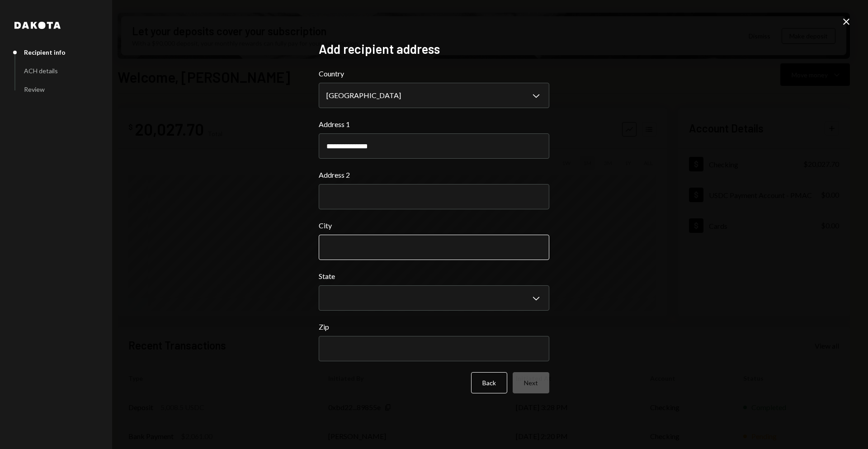  Describe the element at coordinates (434, 226) in the screenshot. I see `label: City` at that location.